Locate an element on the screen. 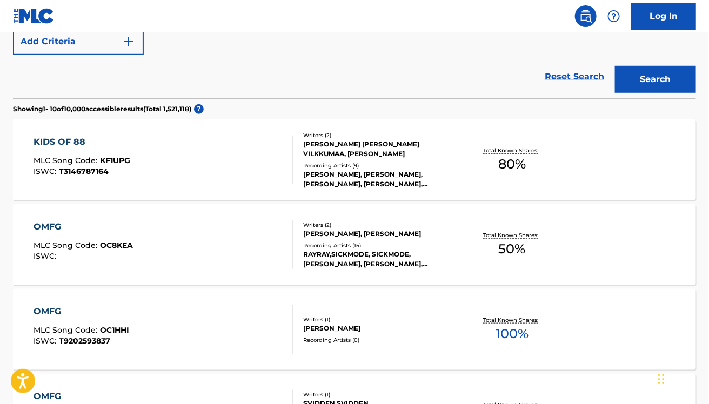  img: MLC Logo is located at coordinates (34, 16).